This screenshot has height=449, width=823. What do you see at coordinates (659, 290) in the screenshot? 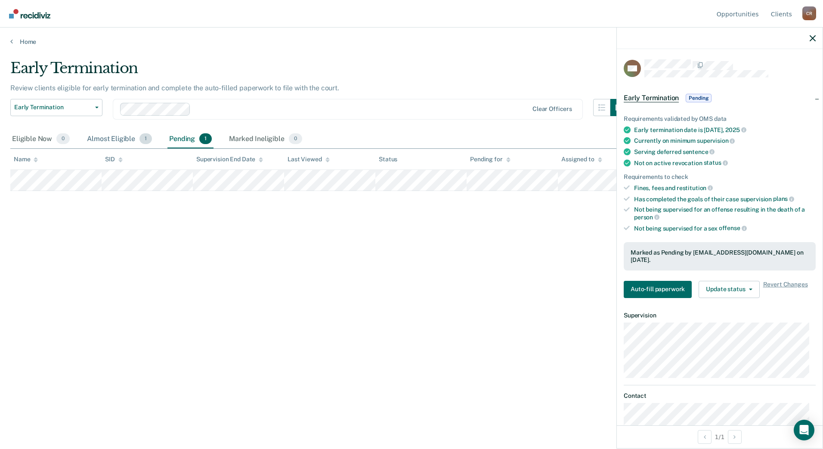
I see `a: Navigate to form link` at bounding box center [659, 290].